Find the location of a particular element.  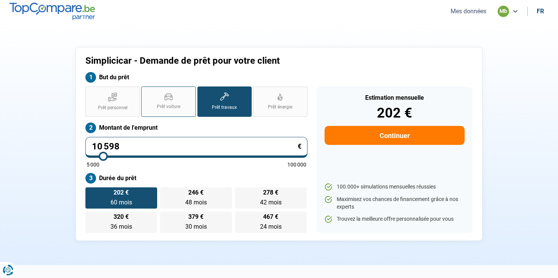

label: Durée du prêt is located at coordinates (196, 178).